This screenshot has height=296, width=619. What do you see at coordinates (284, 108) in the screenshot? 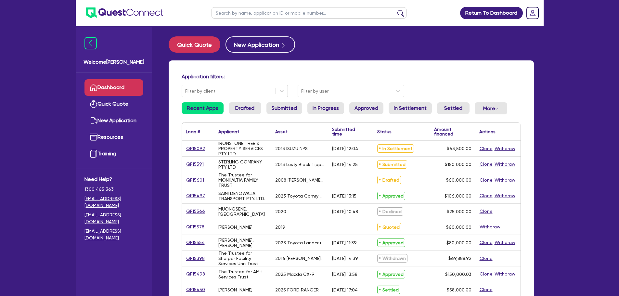
I see `a: Submitted` at bounding box center [284, 108].